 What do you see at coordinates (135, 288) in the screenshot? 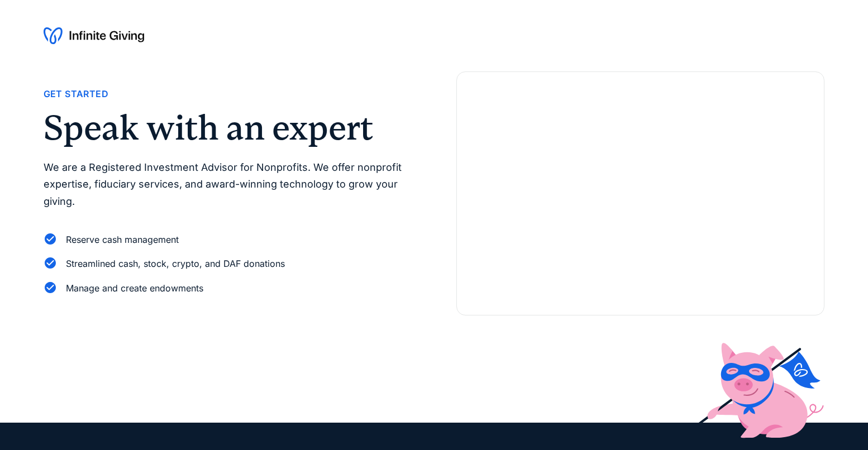
I see `div: Manage and create endowments` at bounding box center [135, 288].